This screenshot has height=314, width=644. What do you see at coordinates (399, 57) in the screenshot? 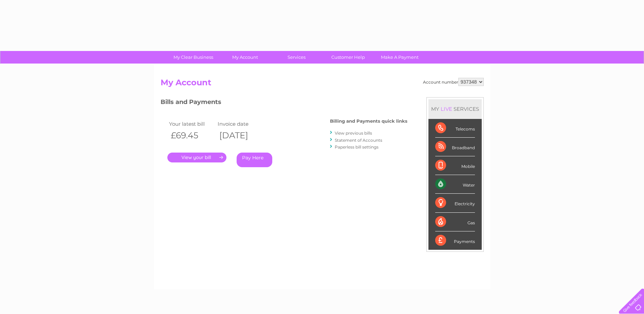
I see `a: Make A Payment` at bounding box center [399, 57].